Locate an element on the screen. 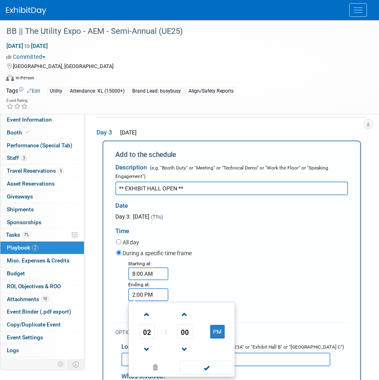 The width and height of the screenshot is (379, 380). a: Misc. Expenses & Credits is located at coordinates (42, 260).